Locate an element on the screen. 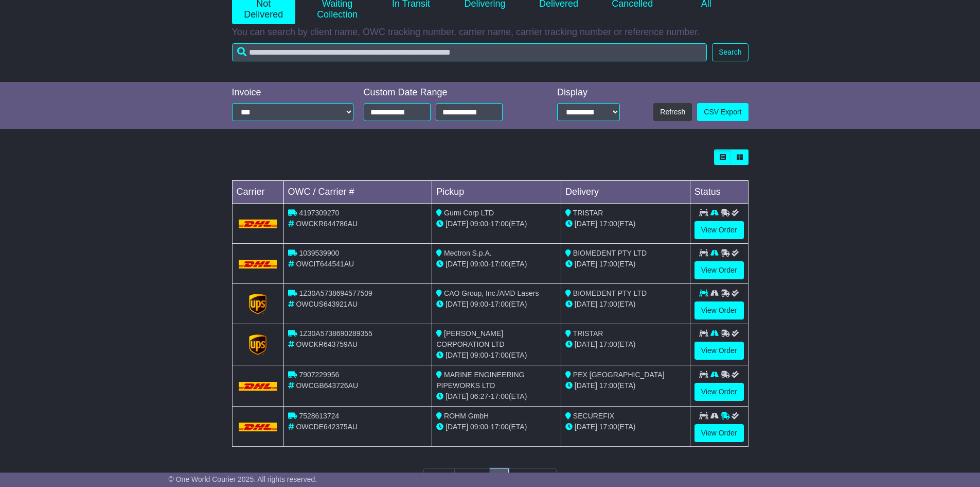 The height and width of the screenshot is (487, 980). span: OWCIT644541AU is located at coordinates (325, 264).